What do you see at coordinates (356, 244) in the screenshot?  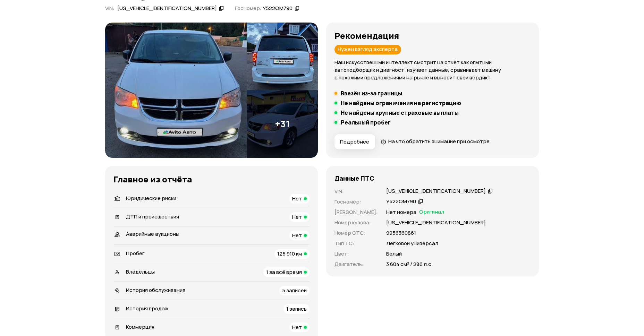 I see `p: Тип ТС :` at bounding box center [356, 244].